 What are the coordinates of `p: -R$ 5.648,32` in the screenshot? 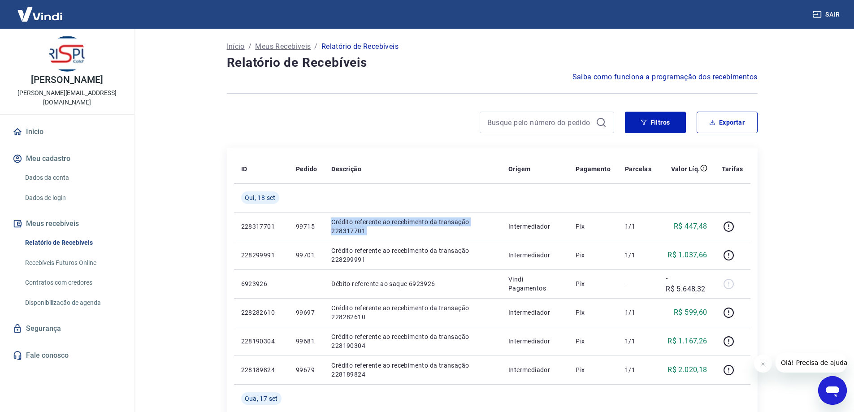 It's located at (687, 284).